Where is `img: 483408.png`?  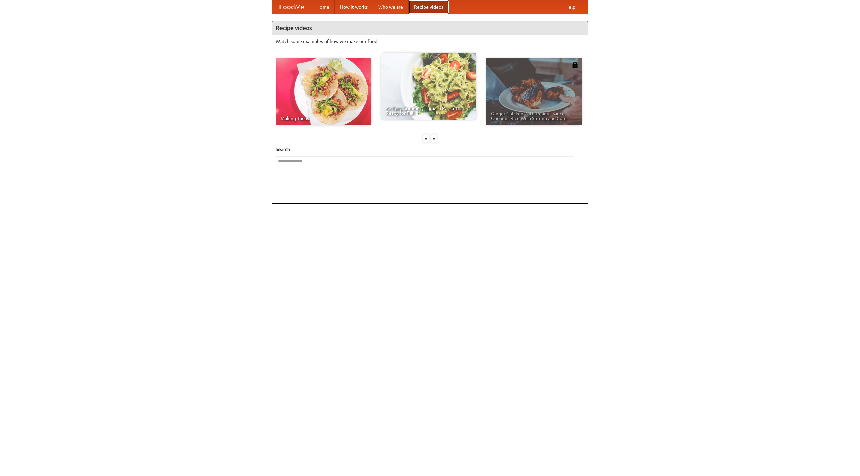 img: 483408.png is located at coordinates (575, 65).